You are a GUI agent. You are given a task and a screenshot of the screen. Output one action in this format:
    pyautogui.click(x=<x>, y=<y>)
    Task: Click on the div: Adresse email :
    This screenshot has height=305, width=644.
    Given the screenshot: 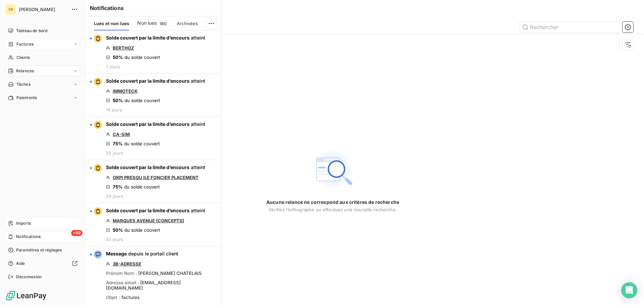 What is the action you would take?
    pyautogui.click(x=161, y=285)
    